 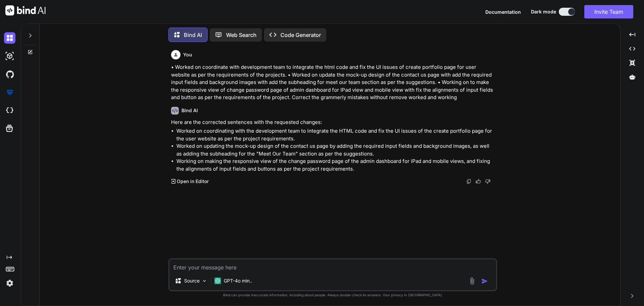 What do you see at coordinates (193, 35) in the screenshot?
I see `p: Bind AI` at bounding box center [193, 35].